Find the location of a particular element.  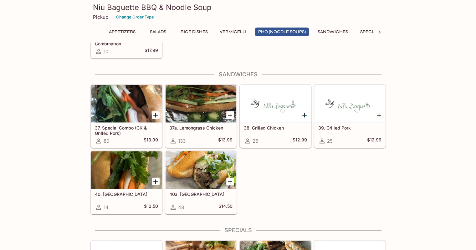

h5: $12.50 is located at coordinates (151, 207).